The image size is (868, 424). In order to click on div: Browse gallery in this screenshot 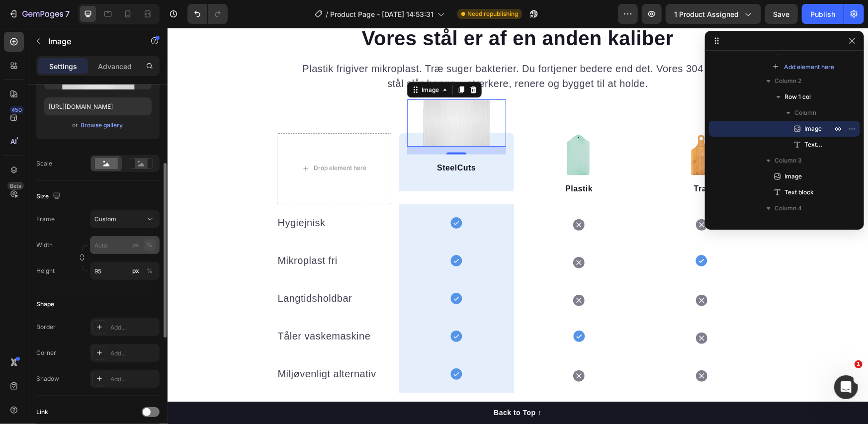, I will do `click(102, 125)`.